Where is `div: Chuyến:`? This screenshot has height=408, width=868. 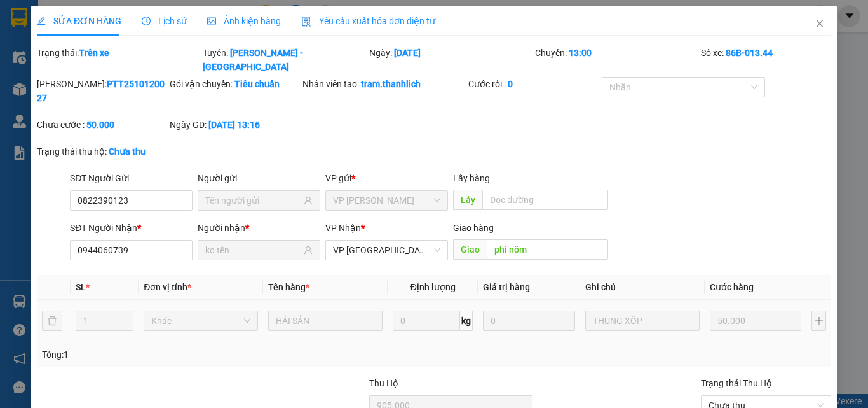 div: Chuyến: is located at coordinates (617, 60).